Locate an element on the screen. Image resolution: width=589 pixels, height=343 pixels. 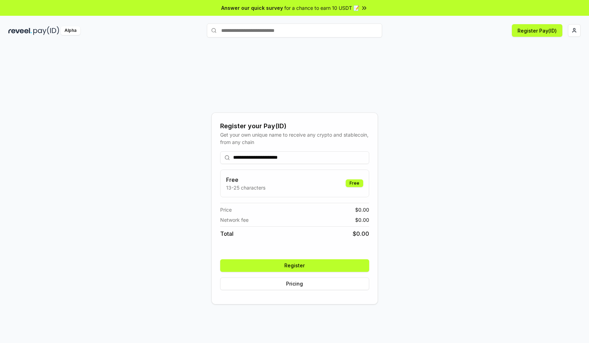
span: Price is located at coordinates (226, 210).